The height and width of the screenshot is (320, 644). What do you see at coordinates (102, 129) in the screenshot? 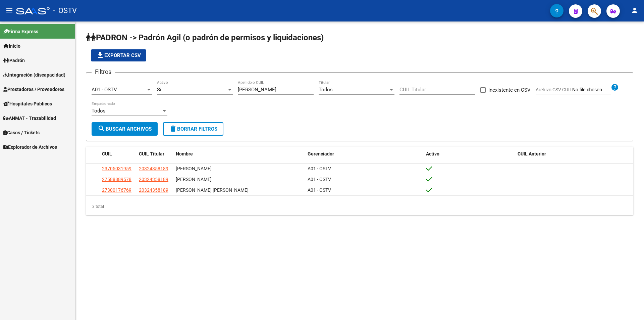
I see `mat-icon: search` at bounding box center [102, 129].